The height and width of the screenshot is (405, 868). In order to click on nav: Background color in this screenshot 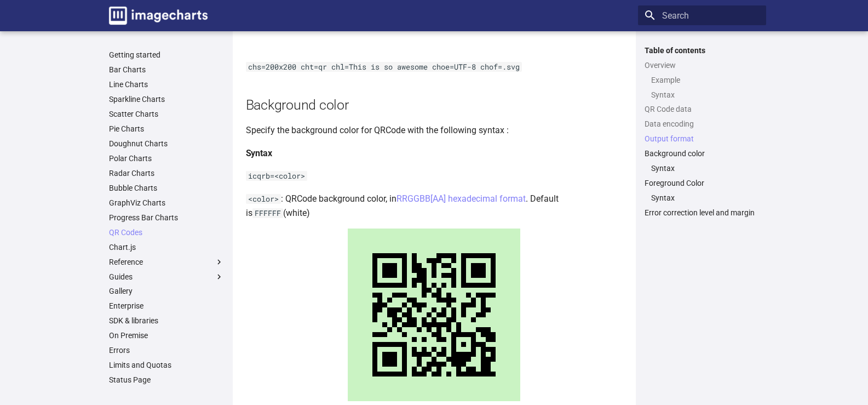, I will do `click(702, 169)`.